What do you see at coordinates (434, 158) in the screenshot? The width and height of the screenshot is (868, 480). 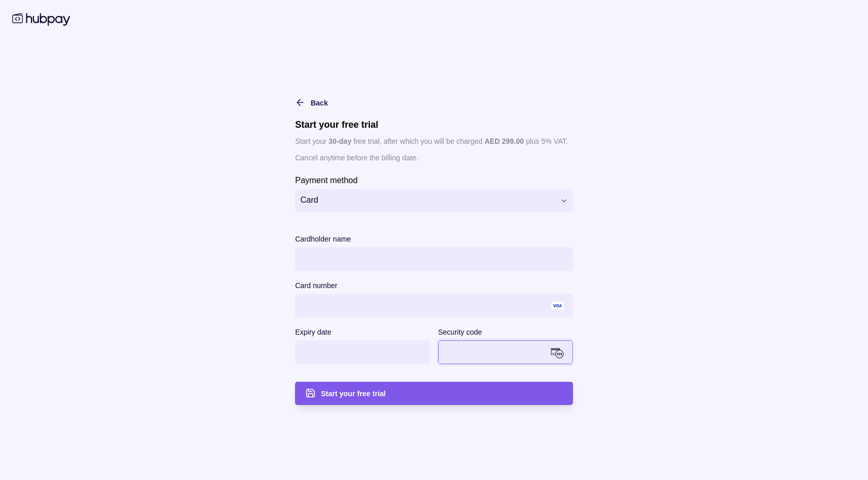 I see `p: Cancel anytime before the billing date.` at bounding box center [434, 158].